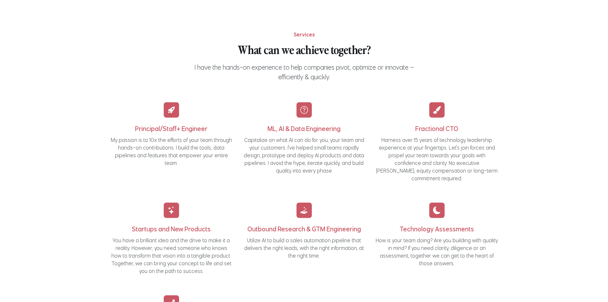 Image resolution: width=608 pixels, height=302 pixels. What do you see at coordinates (172, 129) in the screenshot?
I see `p: Principal/Staff+ Engineer` at bounding box center [172, 129].